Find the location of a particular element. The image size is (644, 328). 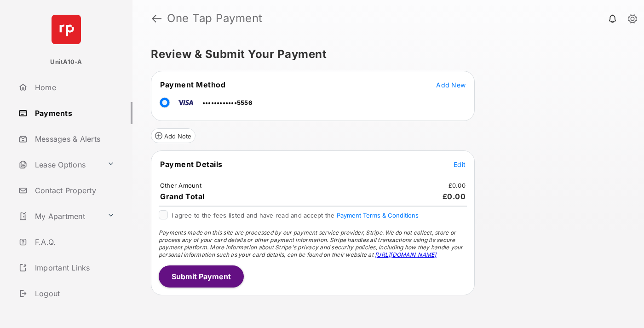

button: Add New is located at coordinates (451, 85).